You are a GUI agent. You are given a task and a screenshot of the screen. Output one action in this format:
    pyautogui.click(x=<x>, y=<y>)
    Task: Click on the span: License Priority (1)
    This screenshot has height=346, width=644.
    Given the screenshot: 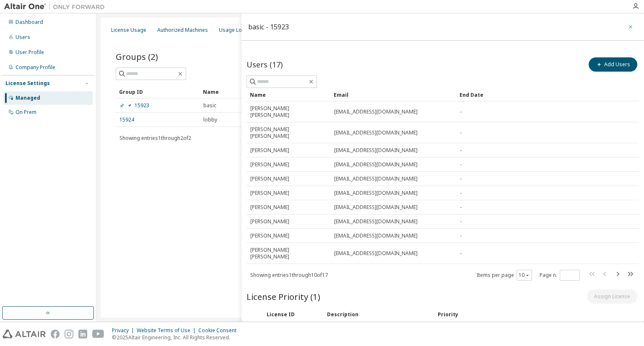 What is the action you would take?
    pyautogui.click(x=283, y=297)
    